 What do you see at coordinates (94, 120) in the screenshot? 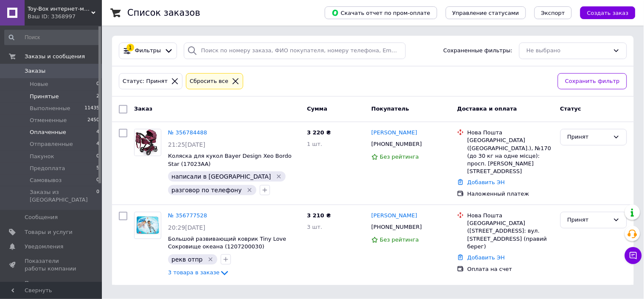
I see `span: 2450` at bounding box center [94, 120].